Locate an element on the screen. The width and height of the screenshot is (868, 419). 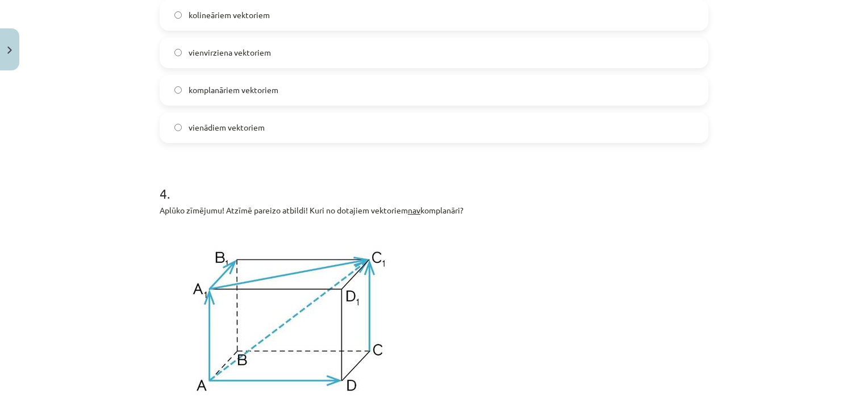
span: vienādiem vektoriem is located at coordinates (227, 127).